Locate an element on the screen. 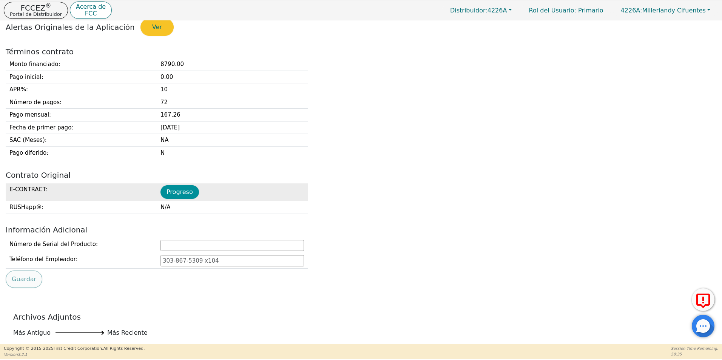 The height and width of the screenshot is (360, 722). input: 303-867-5309 x104 is located at coordinates (232, 261).